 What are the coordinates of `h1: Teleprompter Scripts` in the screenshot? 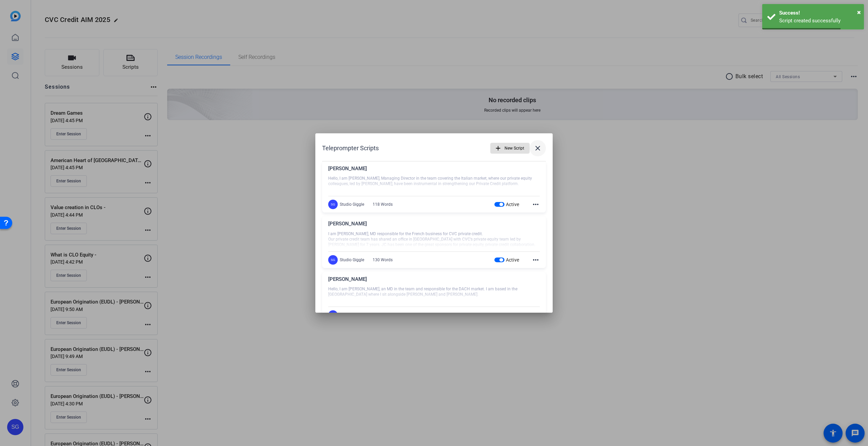 It's located at (350, 149).